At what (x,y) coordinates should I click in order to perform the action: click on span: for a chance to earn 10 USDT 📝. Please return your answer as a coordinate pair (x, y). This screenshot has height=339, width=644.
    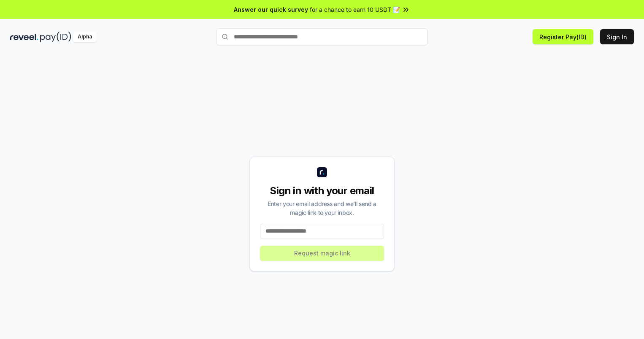
    Looking at the image, I should click on (355, 10).